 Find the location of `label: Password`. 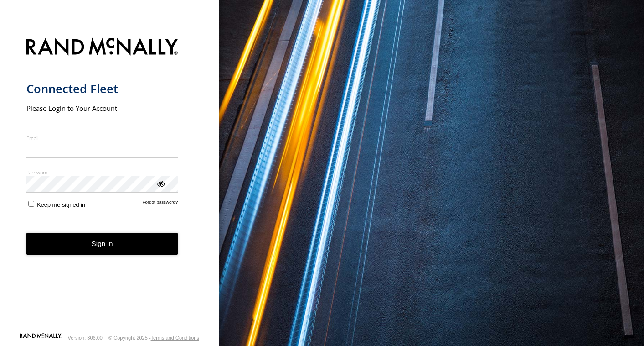

label: Password is located at coordinates (102, 172).